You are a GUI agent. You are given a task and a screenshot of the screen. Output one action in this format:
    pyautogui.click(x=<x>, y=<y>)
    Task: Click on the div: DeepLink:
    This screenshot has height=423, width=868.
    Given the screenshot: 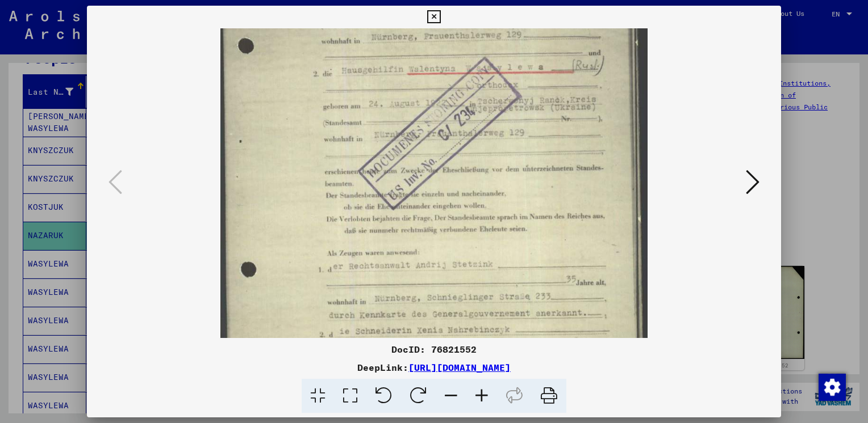 What is the action you would take?
    pyautogui.click(x=434, y=368)
    